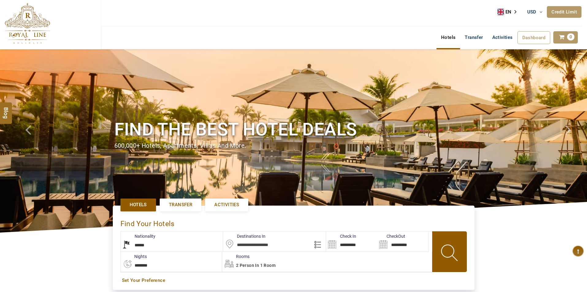  I want to click on span: 0, so click(571, 37).